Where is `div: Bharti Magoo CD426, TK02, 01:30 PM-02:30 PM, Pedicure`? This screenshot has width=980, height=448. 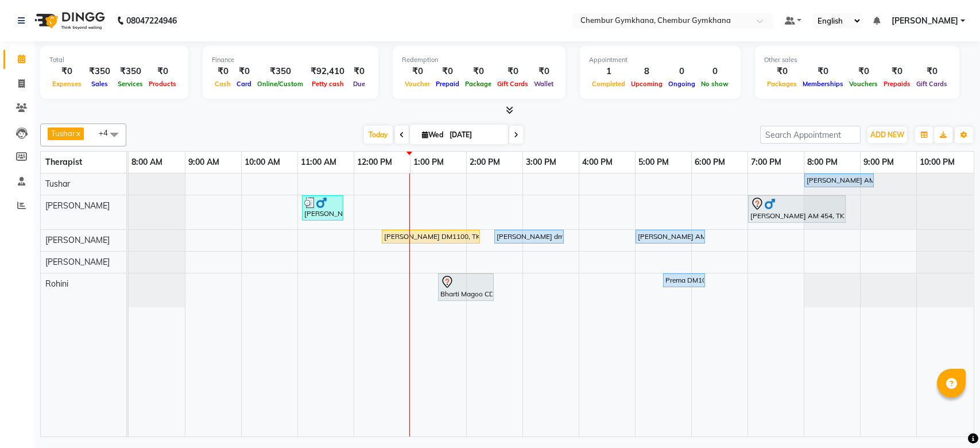 div: Bharti Magoo CD426, TK02, 01:30 PM-02:30 PM, Pedicure is located at coordinates (465, 287).